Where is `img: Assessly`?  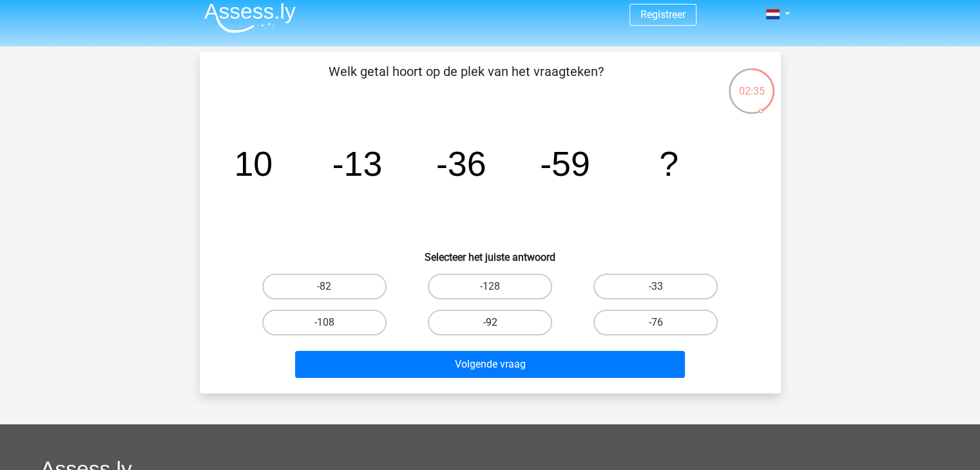
img: Assessly is located at coordinates (250, 17).